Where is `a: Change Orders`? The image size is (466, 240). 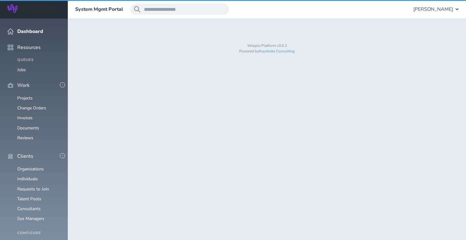 a: Change Orders is located at coordinates (32, 108).